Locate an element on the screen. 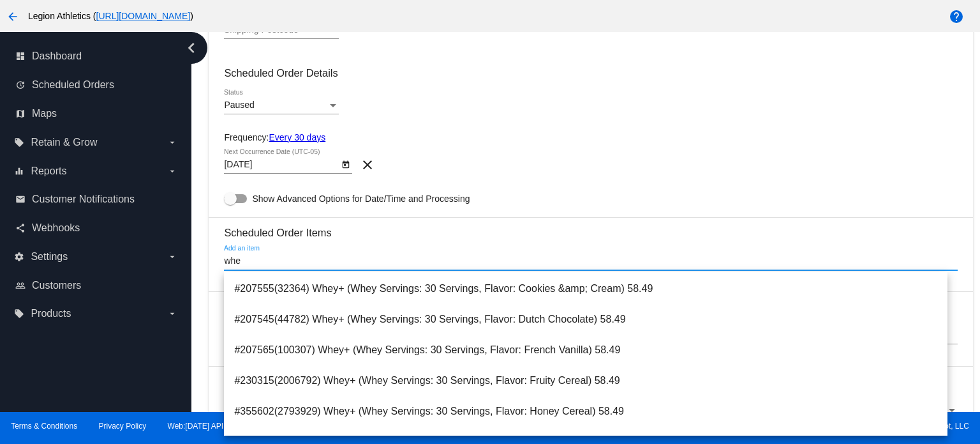 This screenshot has width=980, height=444. i: people_outline is located at coordinates (20, 286).